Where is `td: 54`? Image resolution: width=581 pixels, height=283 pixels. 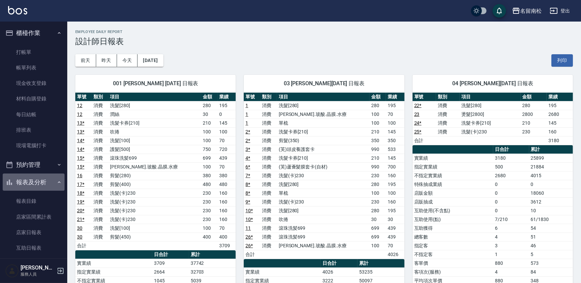
td: 54 is located at coordinates (551, 228).